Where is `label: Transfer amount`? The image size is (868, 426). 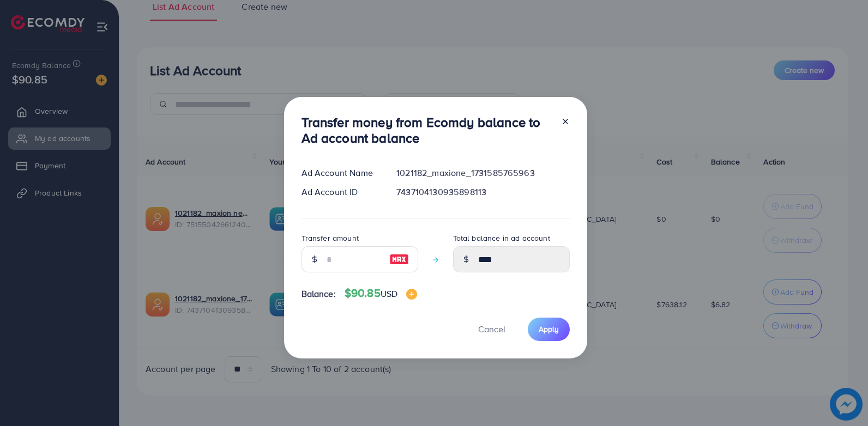
label: Transfer amount is located at coordinates (330, 238).